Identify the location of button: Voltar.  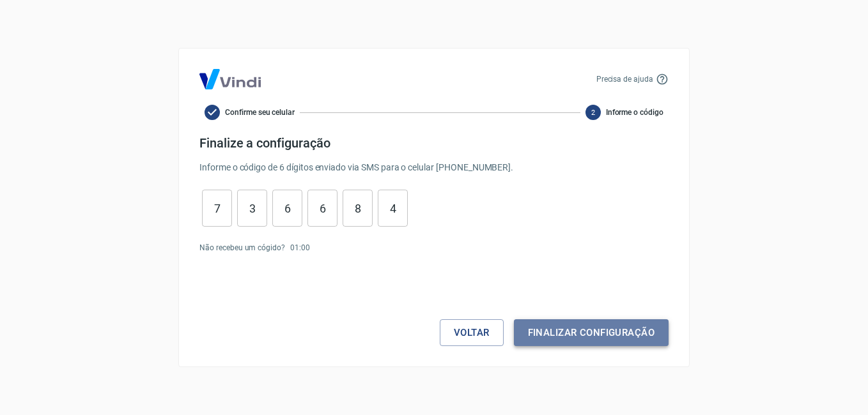
(472, 333).